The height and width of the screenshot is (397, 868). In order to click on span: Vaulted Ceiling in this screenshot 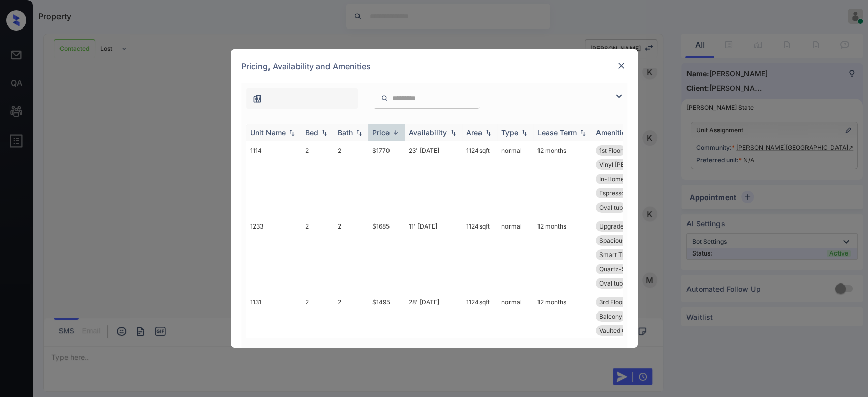, I will do `click(621, 330)`.